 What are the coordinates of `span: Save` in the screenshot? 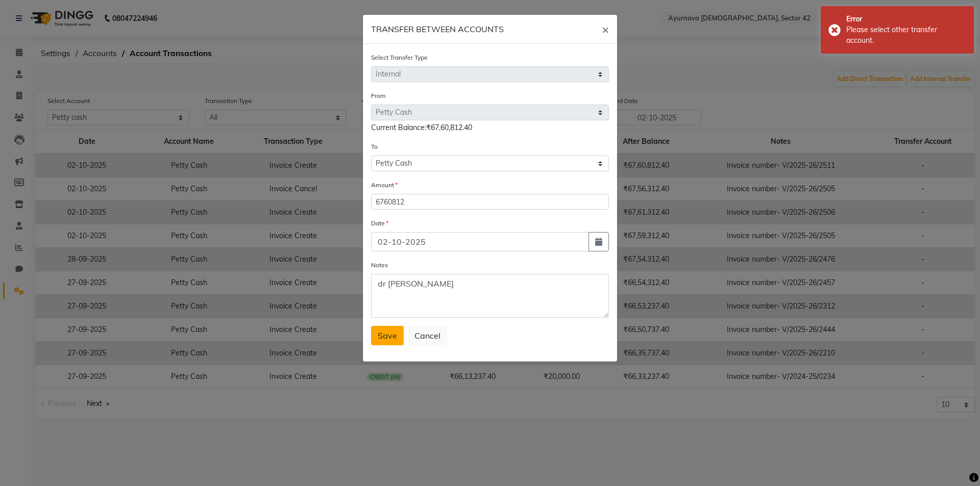 It's located at (388, 336).